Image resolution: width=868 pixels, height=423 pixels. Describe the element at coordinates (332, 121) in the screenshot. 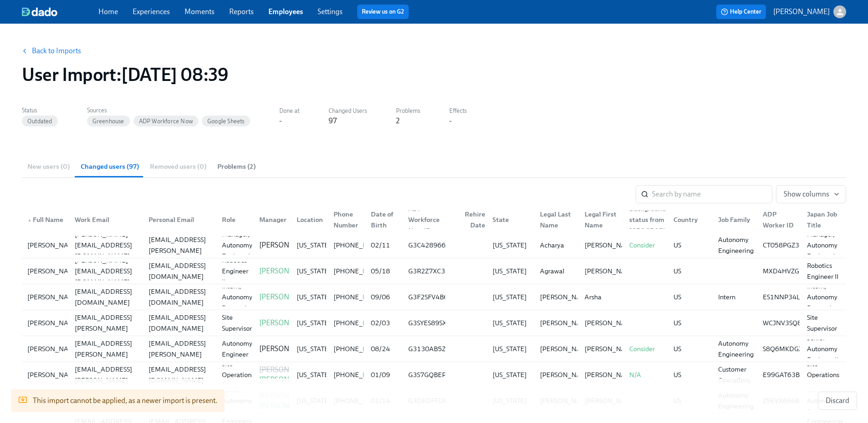

I see `div: 97` at that location.